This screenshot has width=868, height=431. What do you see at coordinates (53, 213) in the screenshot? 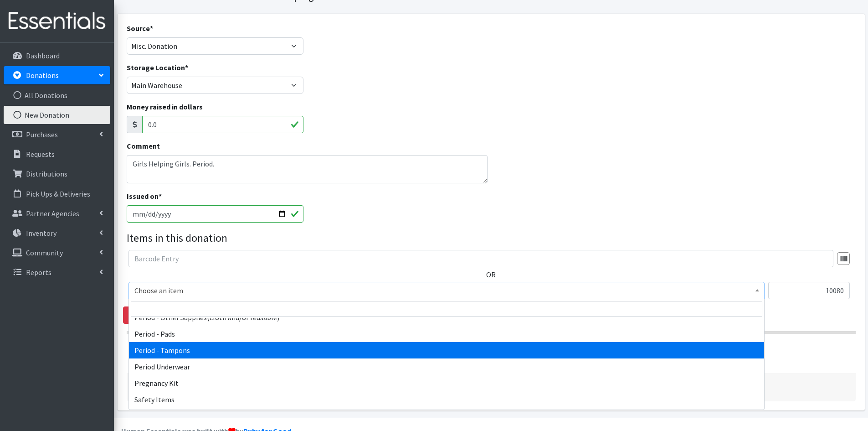
I see `p: Partner Agencies` at bounding box center [53, 213].